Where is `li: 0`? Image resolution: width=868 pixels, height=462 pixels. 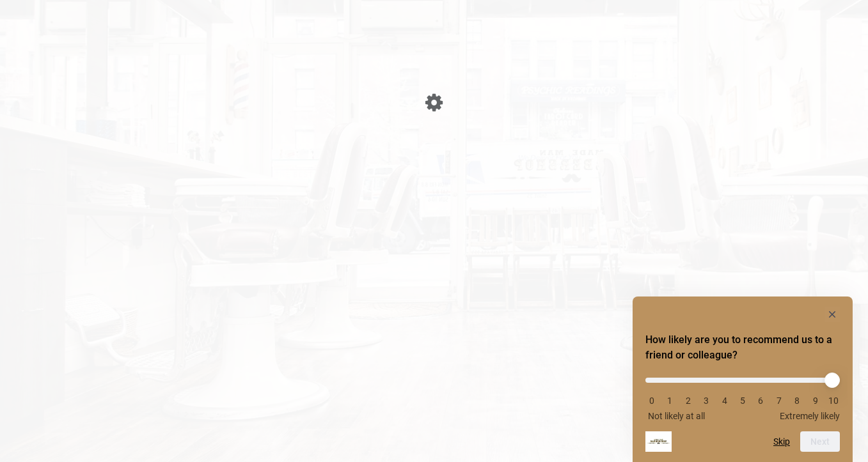 li: 0 is located at coordinates (652, 401).